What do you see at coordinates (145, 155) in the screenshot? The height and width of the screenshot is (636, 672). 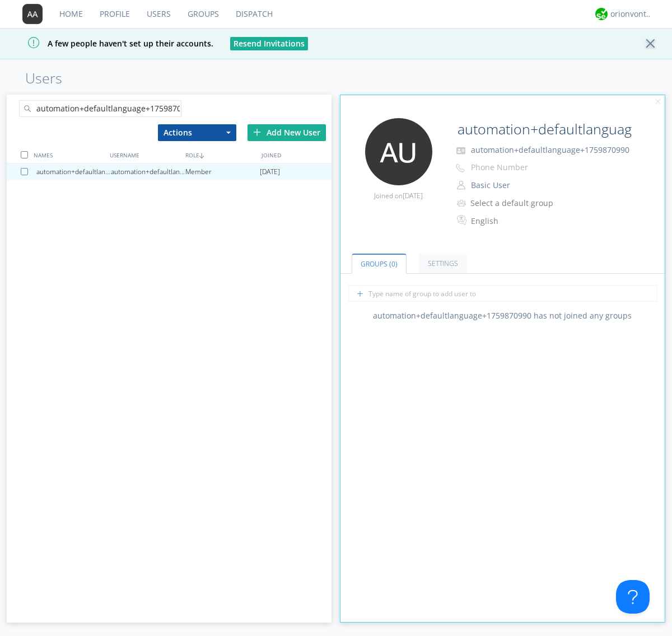 I see `div: USERNAME` at bounding box center [145, 155].